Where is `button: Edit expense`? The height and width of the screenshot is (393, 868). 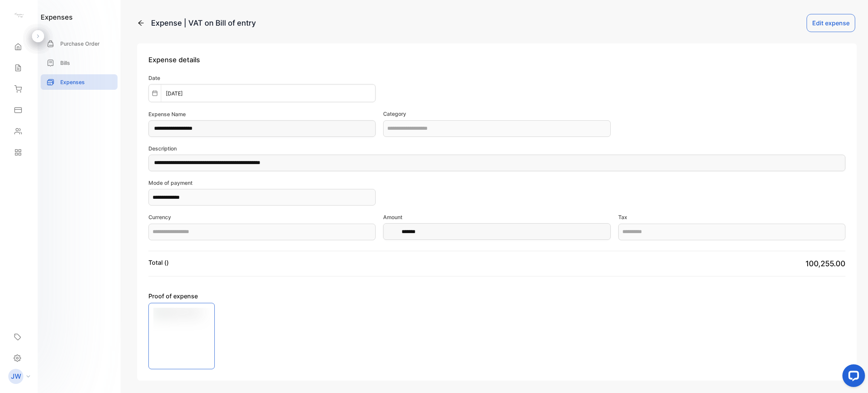
button: Edit expense is located at coordinates (831, 23).